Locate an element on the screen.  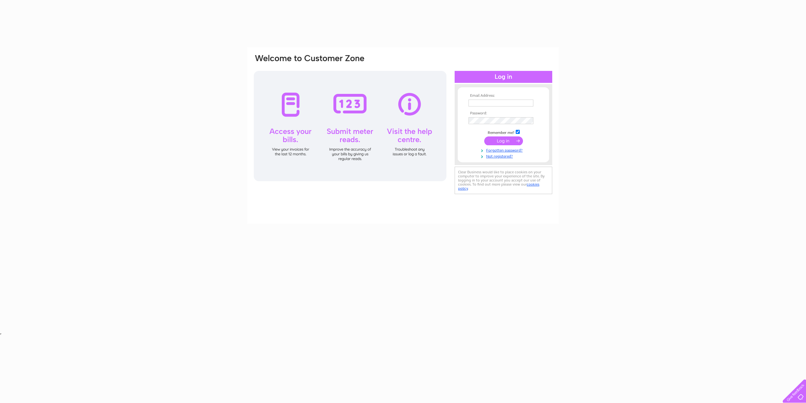
div: Clear Business would like to place cookies on your computer to improve your experience of the sit... is located at coordinates (503, 180).